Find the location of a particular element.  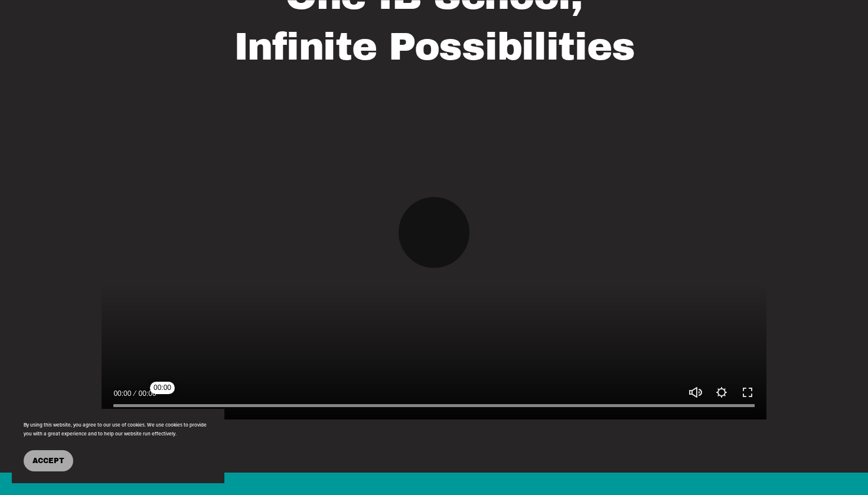

div: Current time is located at coordinates (124, 394).